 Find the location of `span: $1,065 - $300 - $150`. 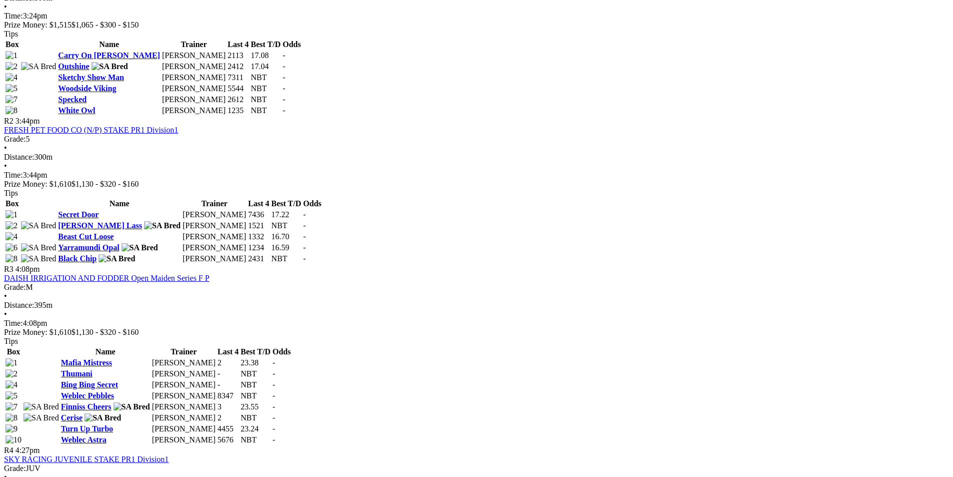

span: $1,065 - $300 - $150 is located at coordinates (105, 25).